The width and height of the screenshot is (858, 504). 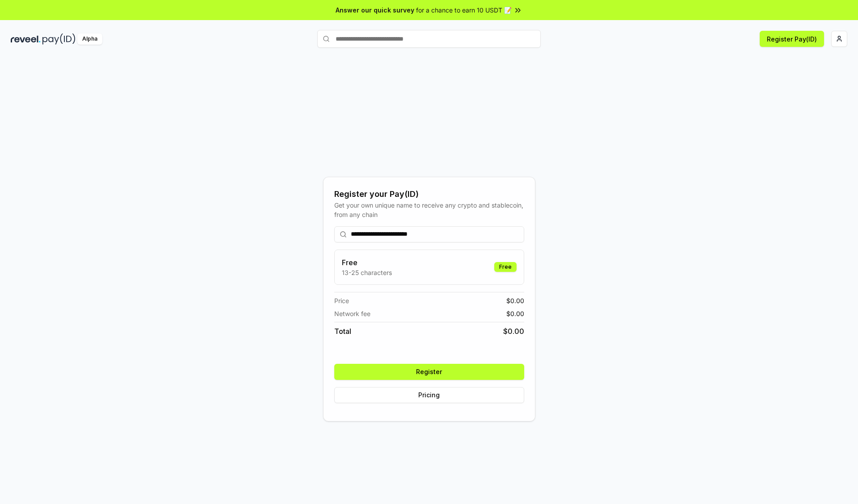 What do you see at coordinates (429, 395) in the screenshot?
I see `button: Pricing` at bounding box center [429, 395].